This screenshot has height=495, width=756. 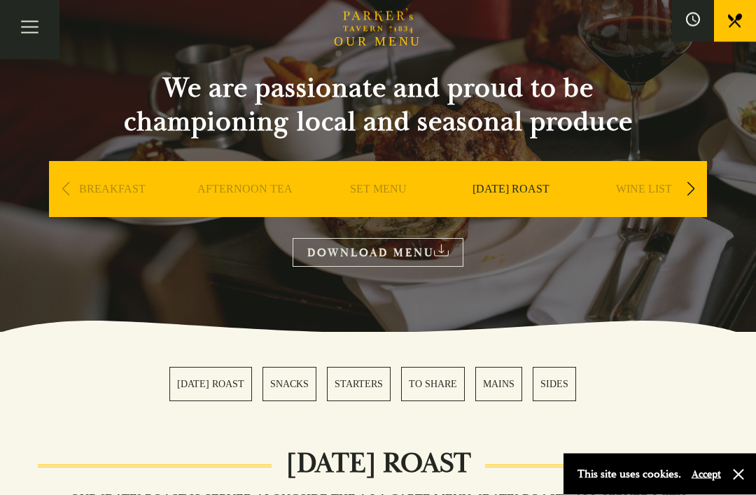 I want to click on button: Accept, so click(x=706, y=474).